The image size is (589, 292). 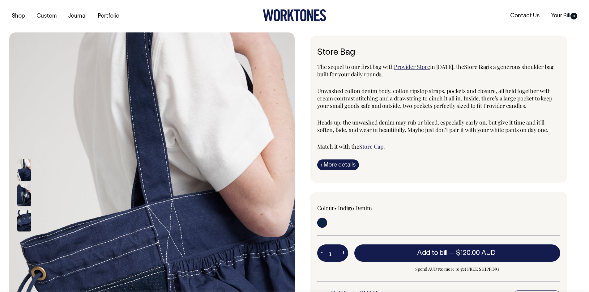 What do you see at coordinates (457, 269) in the screenshot?
I see `span: Spend AUD350 more to get FREE SHIPPING` at bounding box center [457, 269].